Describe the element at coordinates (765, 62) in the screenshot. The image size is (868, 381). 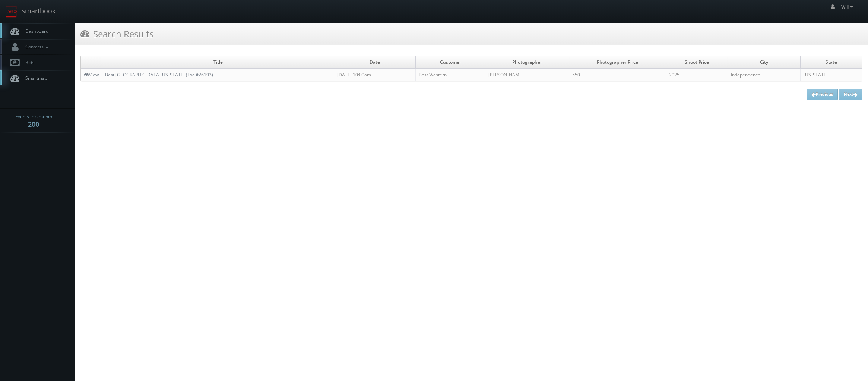
I see `td: City` at that location.